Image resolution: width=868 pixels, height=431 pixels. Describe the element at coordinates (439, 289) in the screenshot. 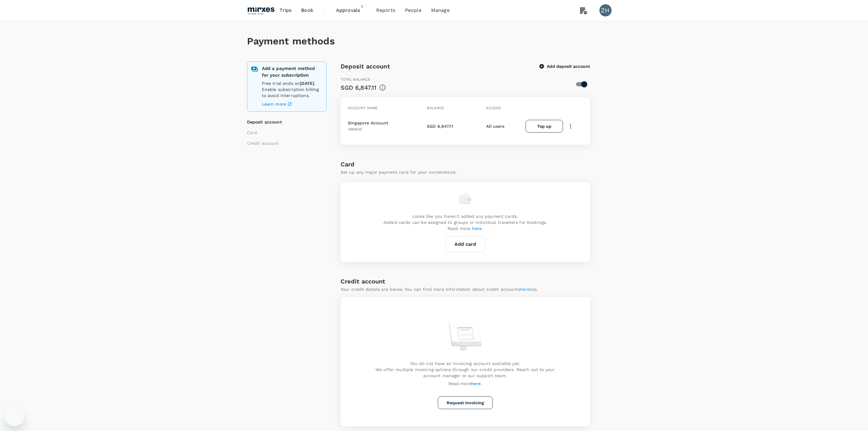

I see `p: Your credit details are below. You can find more information about credit accounts too.` at that location.